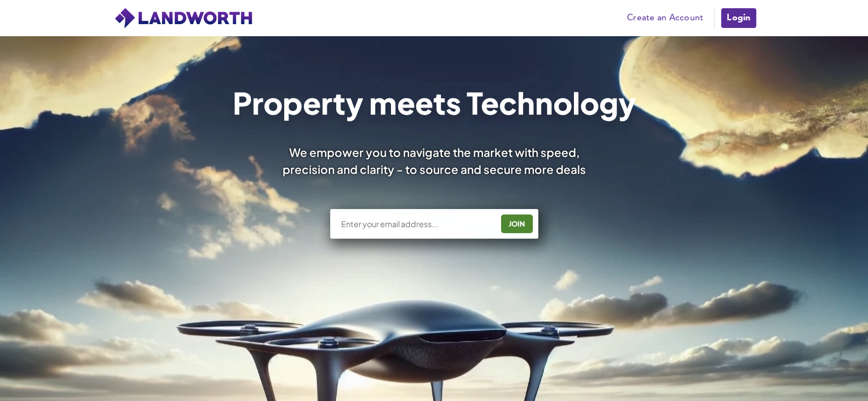  I want to click on h1: Property meets Technology, so click(434, 103).